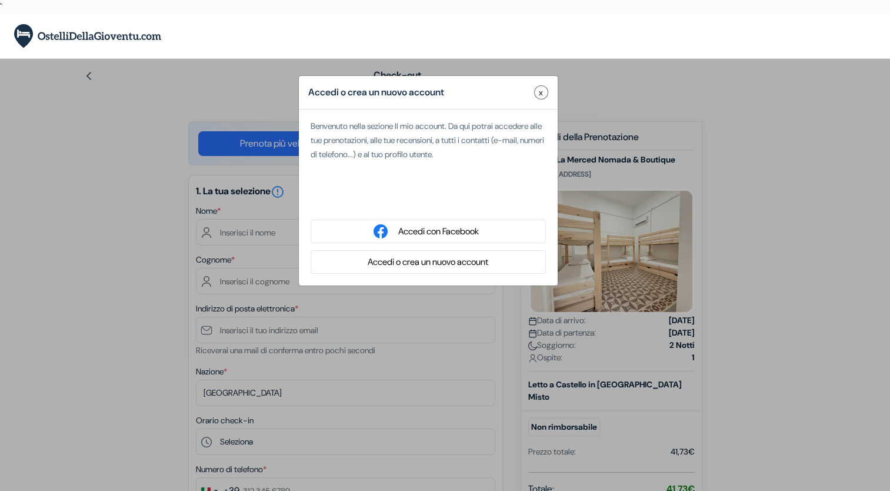 Image resolution: width=890 pixels, height=491 pixels. What do you see at coordinates (541, 92) in the screenshot?
I see `button: Close` at bounding box center [541, 92].